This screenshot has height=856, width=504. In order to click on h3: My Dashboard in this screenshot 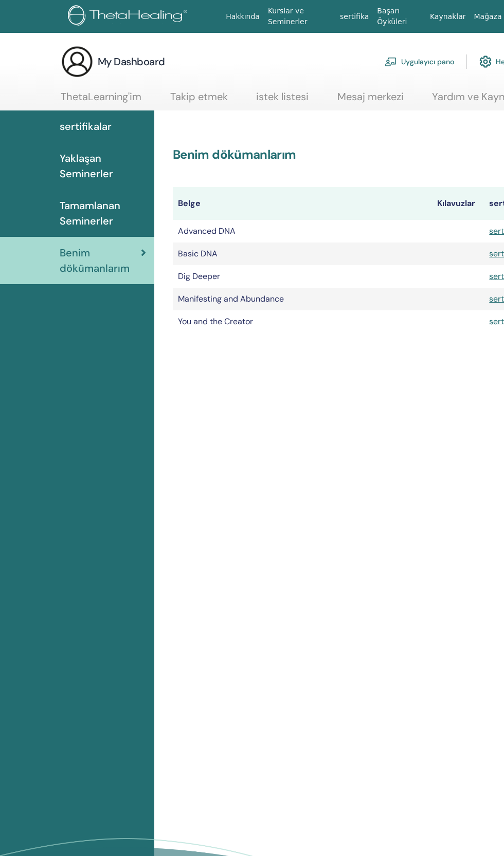, I will do `click(131, 62)`.